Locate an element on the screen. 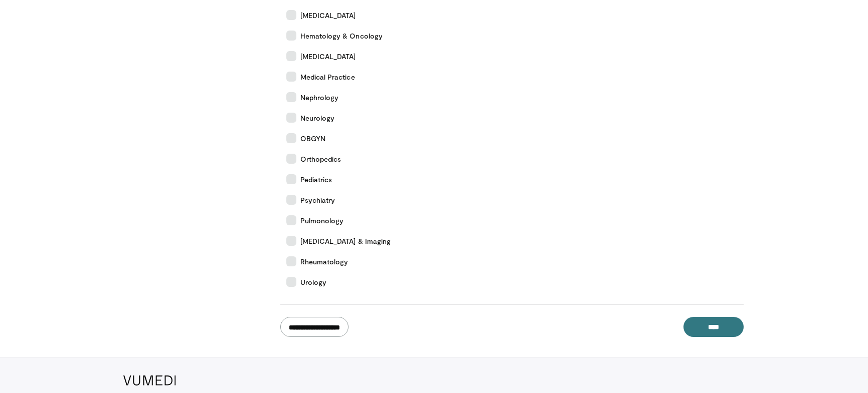 Image resolution: width=868 pixels, height=393 pixels. img: VuMedi Logo is located at coordinates (150, 381).